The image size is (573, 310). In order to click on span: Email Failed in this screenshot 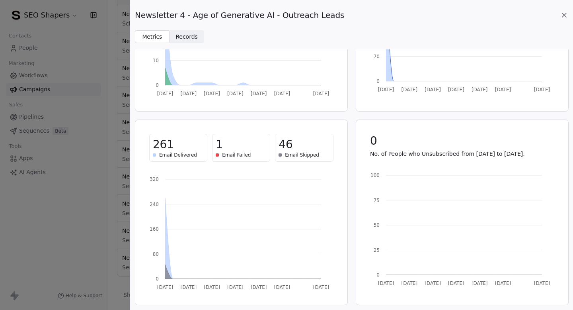, I will do `click(237, 155)`.